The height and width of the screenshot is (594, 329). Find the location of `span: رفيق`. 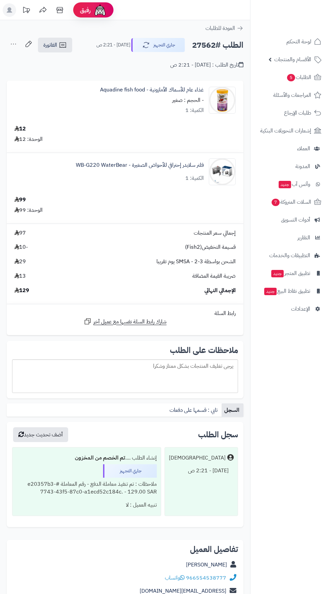

span: رفيق is located at coordinates (85, 10).